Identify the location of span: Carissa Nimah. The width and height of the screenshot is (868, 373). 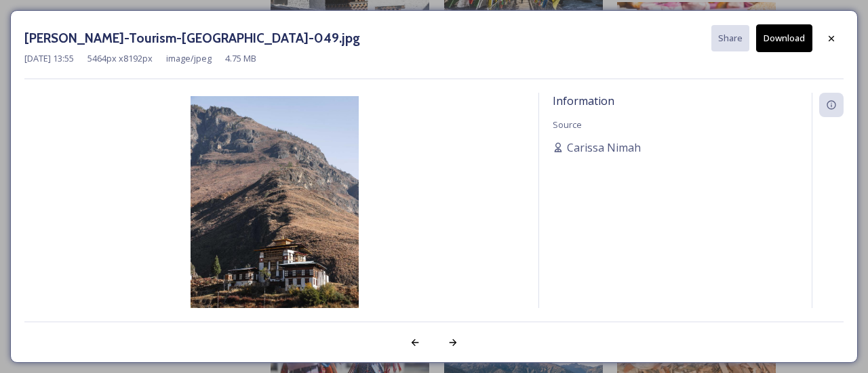
(603, 148).